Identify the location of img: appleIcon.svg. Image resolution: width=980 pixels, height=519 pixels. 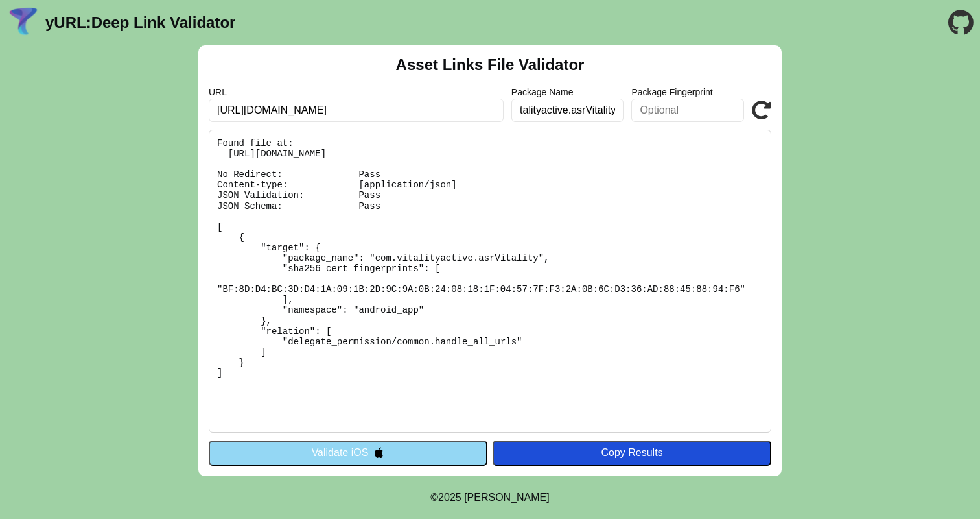
(379, 452).